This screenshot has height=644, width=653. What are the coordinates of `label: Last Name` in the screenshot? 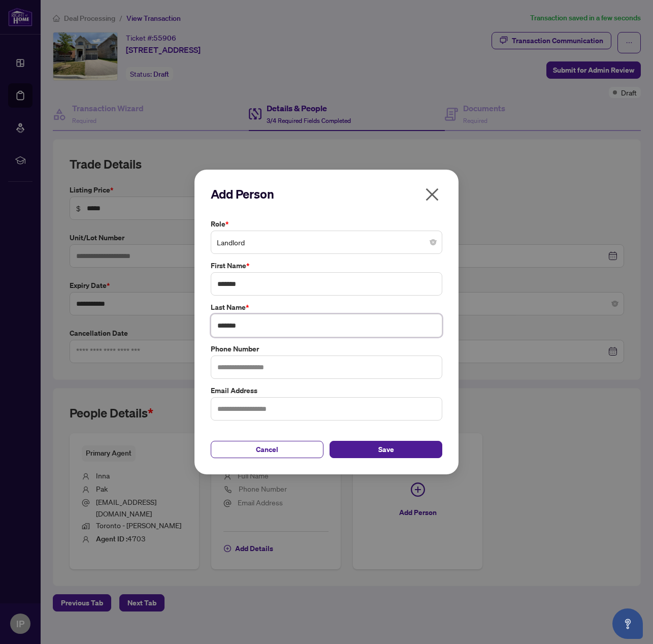 It's located at (326, 308).